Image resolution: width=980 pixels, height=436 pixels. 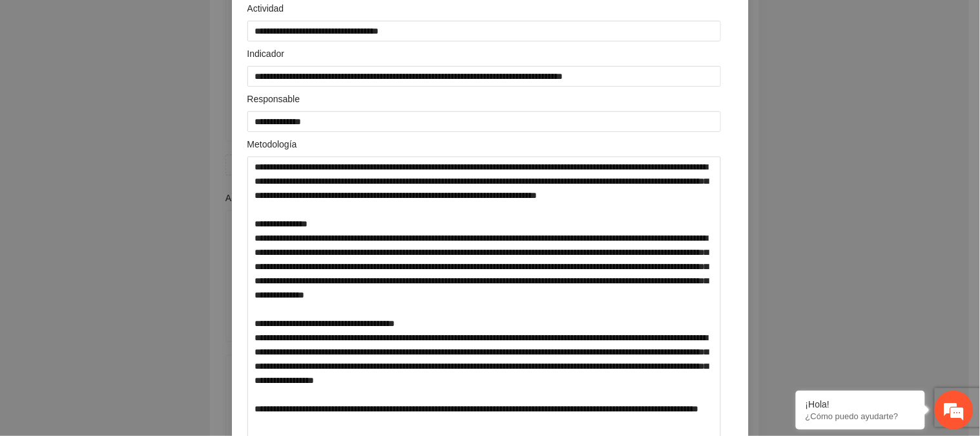 What do you see at coordinates (126, 326) in the screenshot?
I see `div: Chatear ahora` at bounding box center [126, 326].